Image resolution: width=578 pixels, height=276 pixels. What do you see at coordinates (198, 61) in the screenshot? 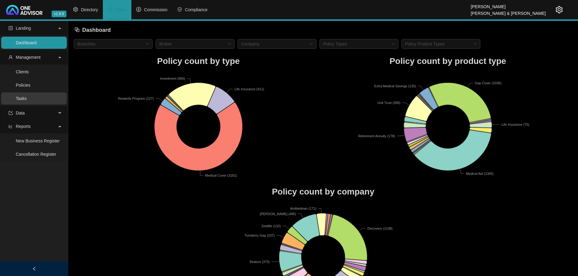
I see `h1: Policy count by type` at bounding box center [198, 61].